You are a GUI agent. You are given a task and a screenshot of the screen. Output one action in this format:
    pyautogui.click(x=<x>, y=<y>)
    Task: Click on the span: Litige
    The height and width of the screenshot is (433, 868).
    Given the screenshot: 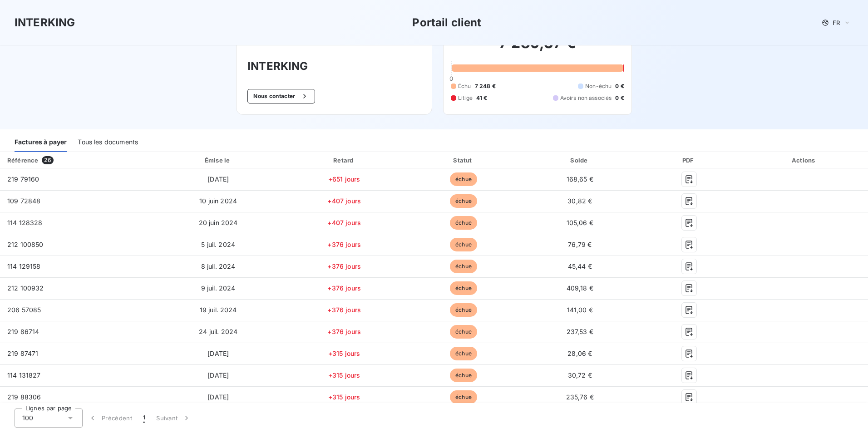 What is the action you would take?
    pyautogui.click(x=465, y=98)
    